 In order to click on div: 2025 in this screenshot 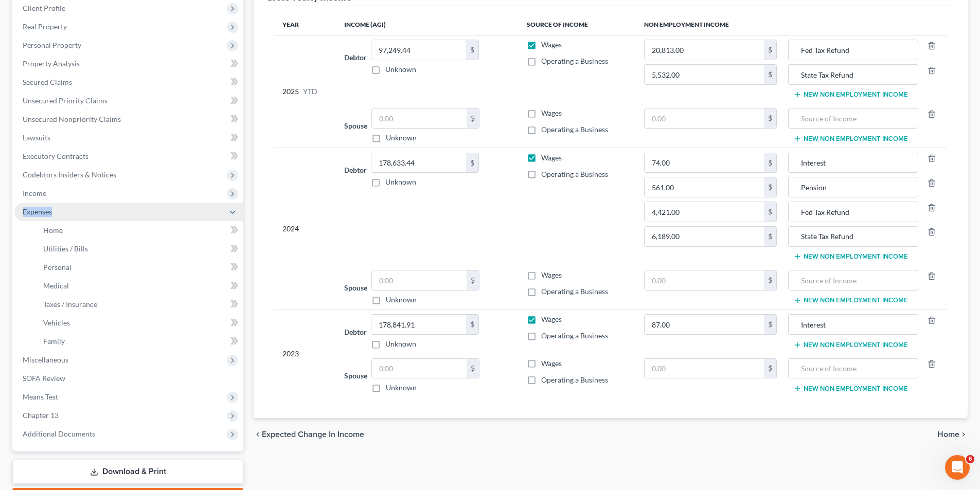, I will do `click(306, 91)`.